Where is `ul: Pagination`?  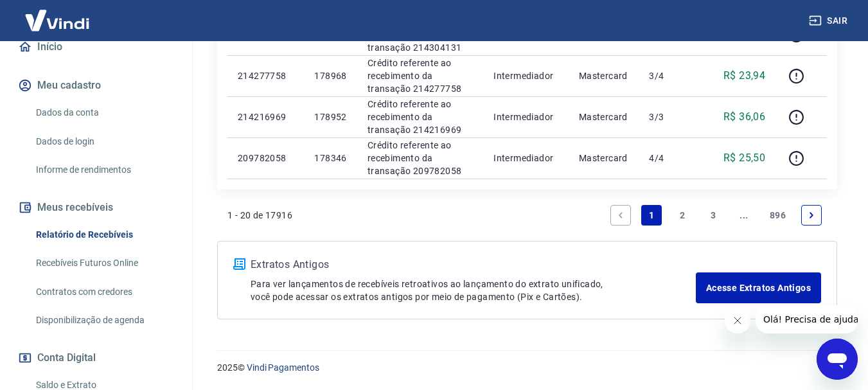
ul: Pagination is located at coordinates (716, 215).